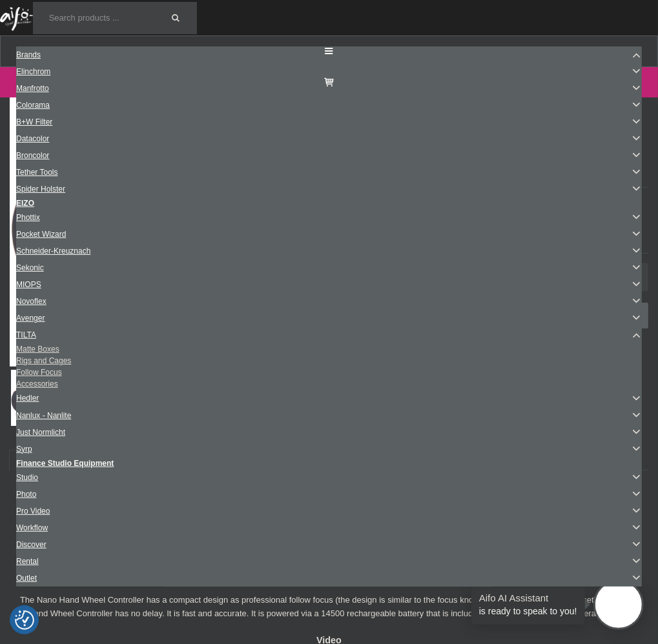  What do you see at coordinates (41, 432) in the screenshot?
I see `a: Just Normlicht` at bounding box center [41, 432].